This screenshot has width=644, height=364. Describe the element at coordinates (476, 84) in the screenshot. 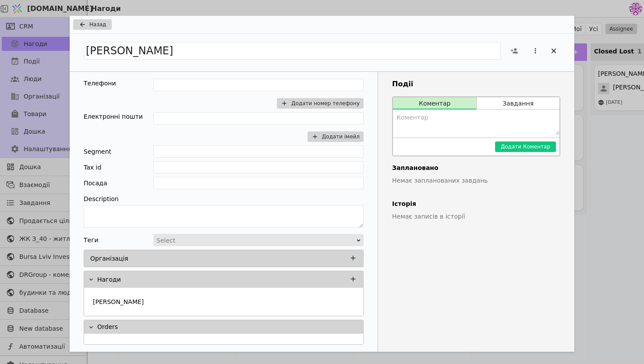

I see `h3: Події` at that location.